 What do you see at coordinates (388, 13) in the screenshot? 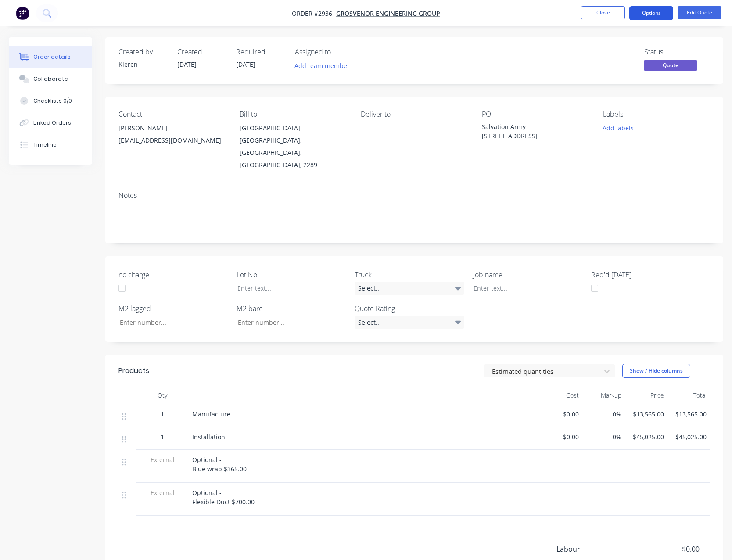
I see `a: Grosvenor Engineering Group` at bounding box center [388, 13].